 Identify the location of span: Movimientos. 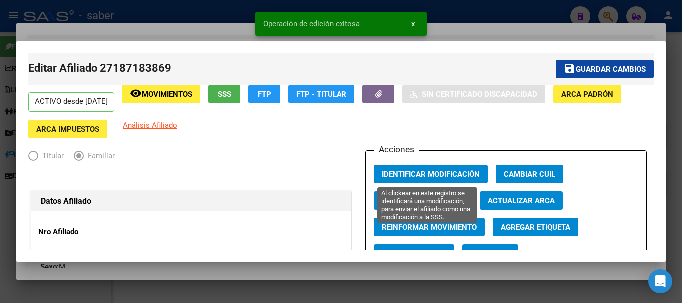
(167, 94).